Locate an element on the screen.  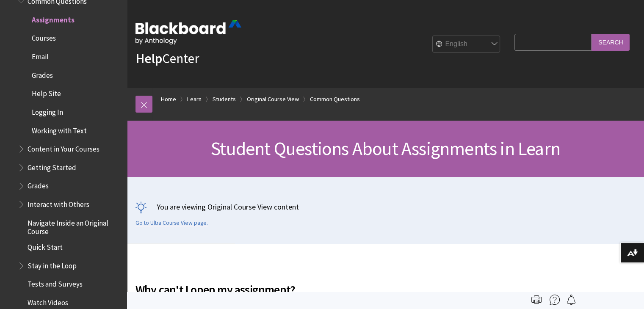
span: Working with Text is located at coordinates (59, 129).